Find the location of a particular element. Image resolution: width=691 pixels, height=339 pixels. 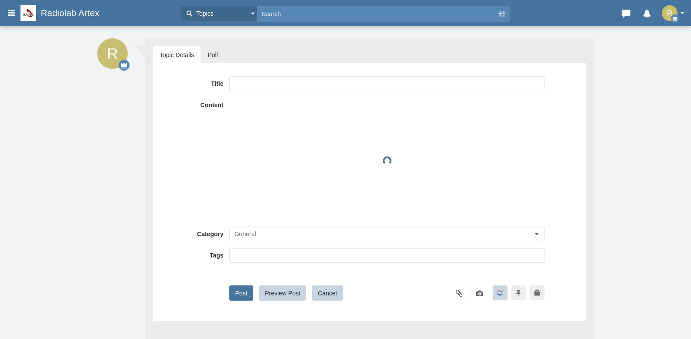

input: Search is located at coordinates (377, 14).